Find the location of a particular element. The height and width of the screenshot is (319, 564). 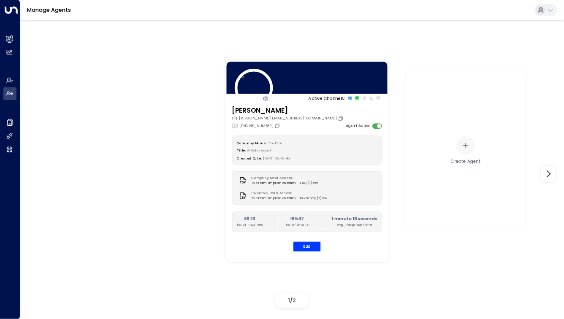

h2: 16547 is located at coordinates (297, 219).